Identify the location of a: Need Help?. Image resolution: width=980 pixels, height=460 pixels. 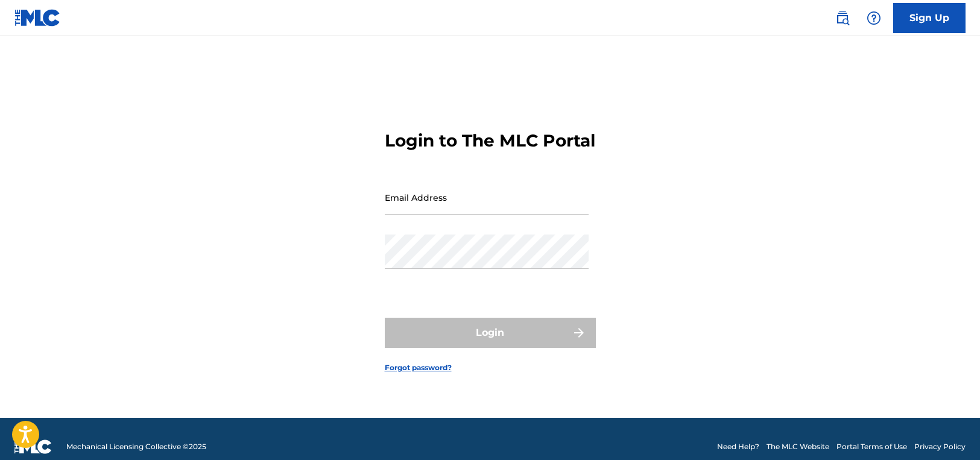
(738, 447).